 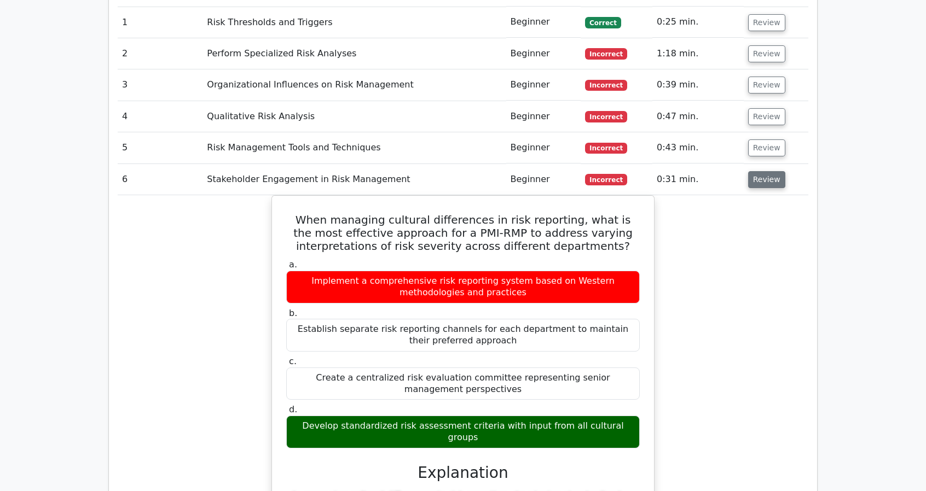 What do you see at coordinates (354, 179) in the screenshot?
I see `td: Stakeholder Engagement in Risk Management` at bounding box center [354, 179].